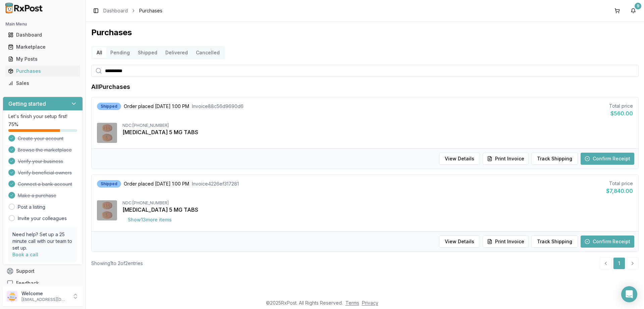 The height and width of the screenshot is (309, 644). Describe the element at coordinates (45, 150) in the screenshot. I see `span: Browse the marketplace` at that location.